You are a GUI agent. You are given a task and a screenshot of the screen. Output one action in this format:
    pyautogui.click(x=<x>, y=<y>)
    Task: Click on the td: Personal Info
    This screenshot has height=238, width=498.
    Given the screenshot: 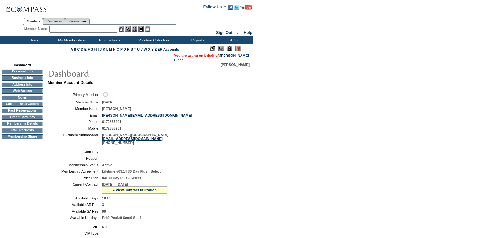 What is the action you would take?
    pyautogui.click(x=22, y=72)
    